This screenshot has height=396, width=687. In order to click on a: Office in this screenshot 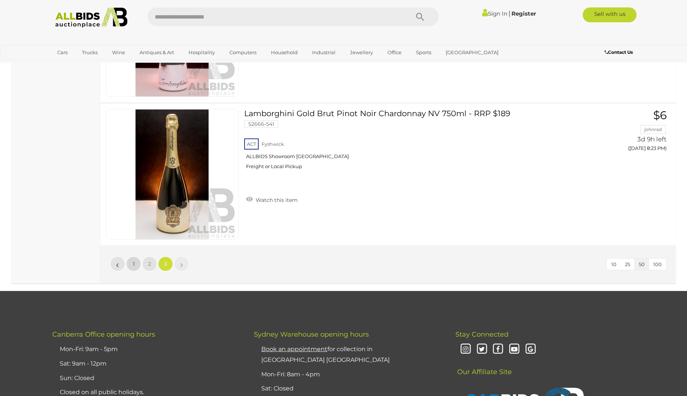, I will do `click(395, 52)`.